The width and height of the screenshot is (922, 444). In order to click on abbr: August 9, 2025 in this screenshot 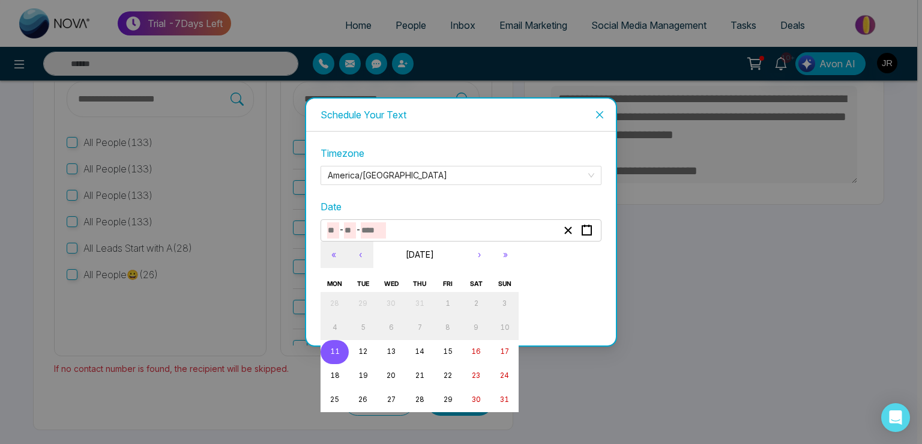, I will do `click(476, 327)`.